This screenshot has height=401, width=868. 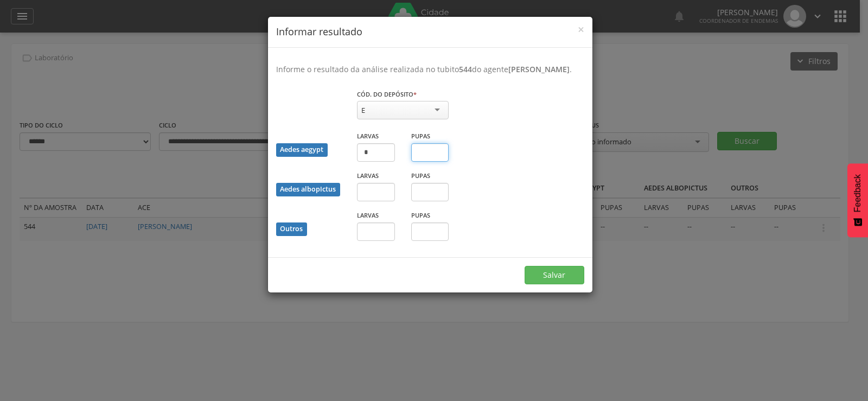 I want to click on button: Close, so click(x=581, y=29).